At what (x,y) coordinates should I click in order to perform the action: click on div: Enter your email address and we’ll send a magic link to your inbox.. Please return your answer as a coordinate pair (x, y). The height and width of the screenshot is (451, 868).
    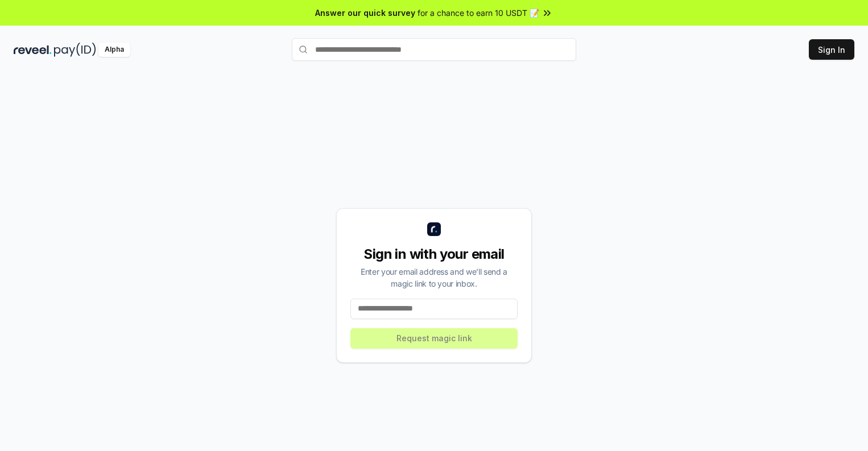
    Looking at the image, I should click on (434, 278).